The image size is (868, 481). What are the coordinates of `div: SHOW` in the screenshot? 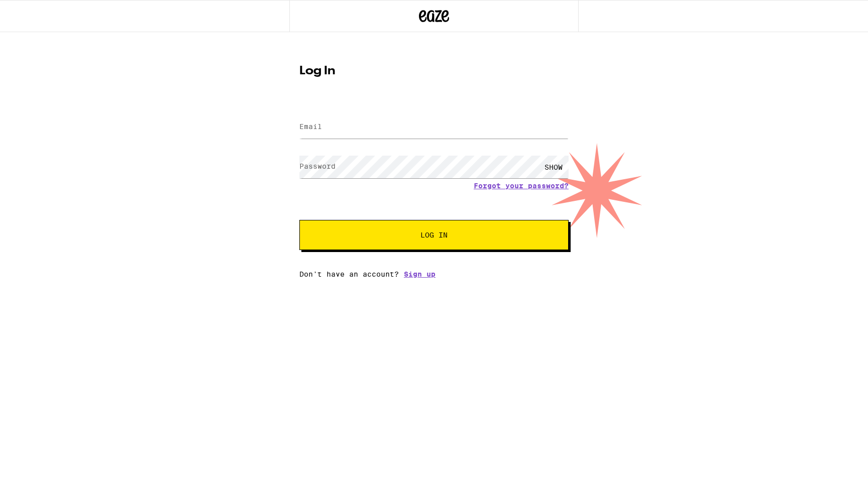 It's located at (554, 166).